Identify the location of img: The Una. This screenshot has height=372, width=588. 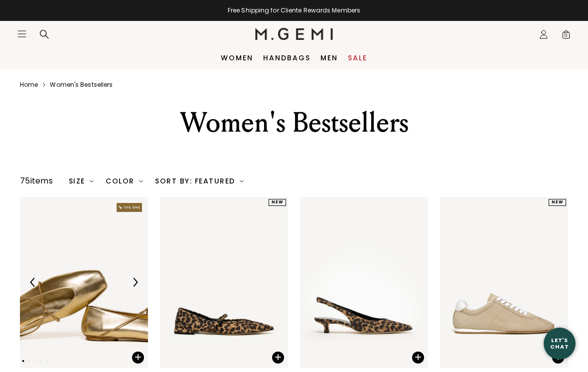
(84, 282).